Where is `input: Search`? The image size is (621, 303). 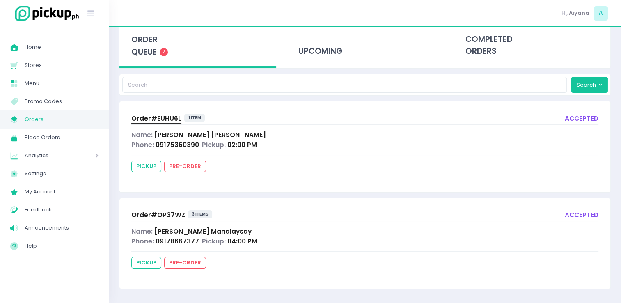
input: Search is located at coordinates (345, 85).